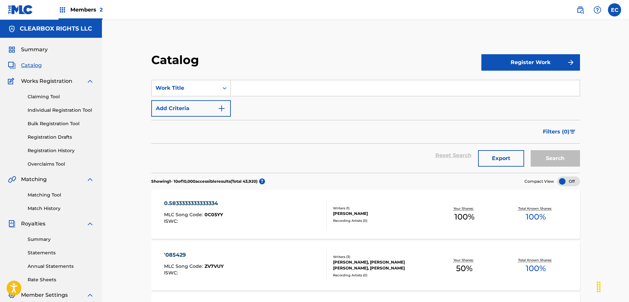  What do you see at coordinates (61, 266) in the screenshot?
I see `a: Annual Statements` at bounding box center [61, 266].